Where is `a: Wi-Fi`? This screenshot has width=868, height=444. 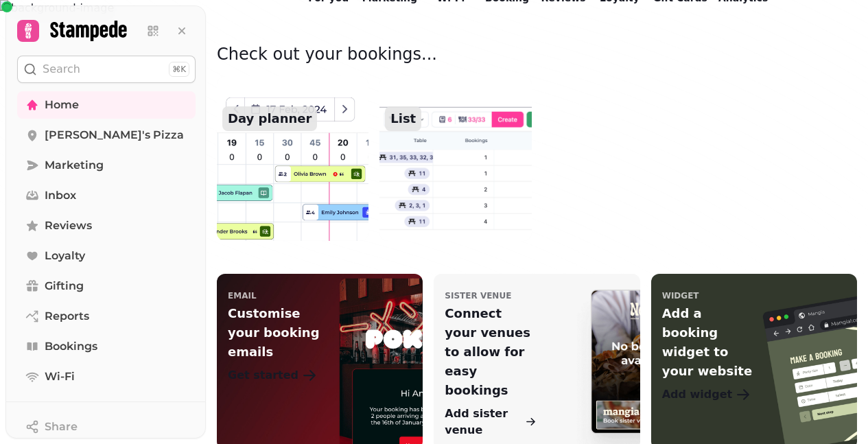 a: Wi-Fi is located at coordinates (107, 377).